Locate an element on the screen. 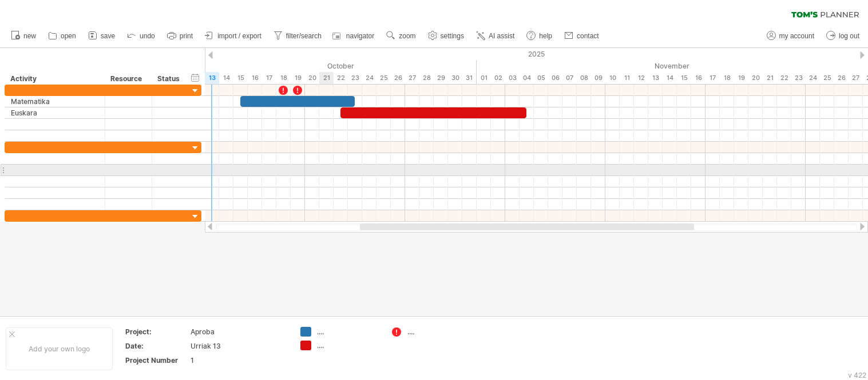  div: Wednesday, 5 November 2025 is located at coordinates (540, 78).